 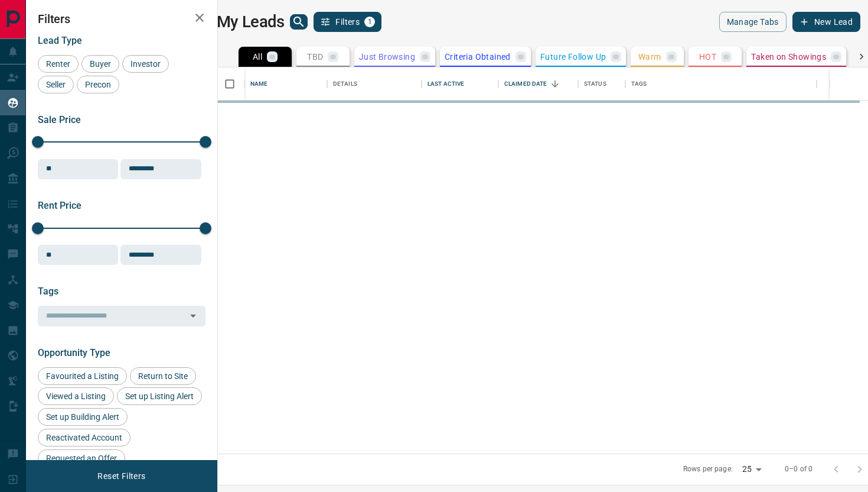 I want to click on span: Set up Building Alert, so click(x=82, y=416).